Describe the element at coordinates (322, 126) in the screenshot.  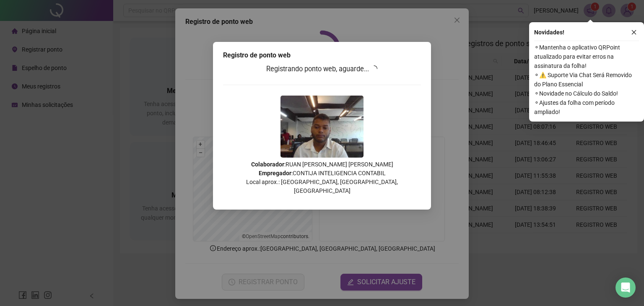
I see `img: 9k=` at that location.